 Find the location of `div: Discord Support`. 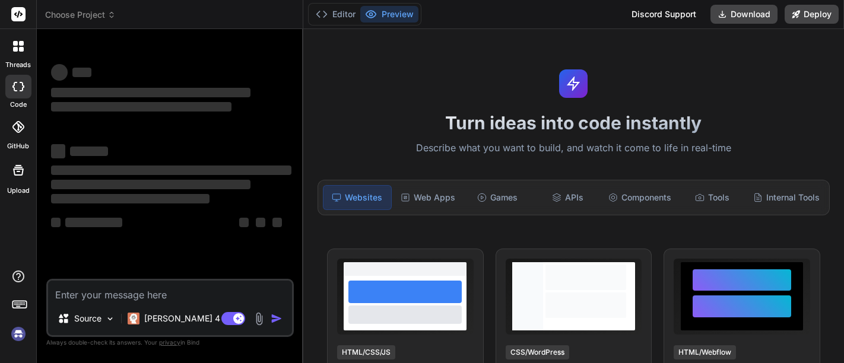

div: Discord Support is located at coordinates (663, 14).